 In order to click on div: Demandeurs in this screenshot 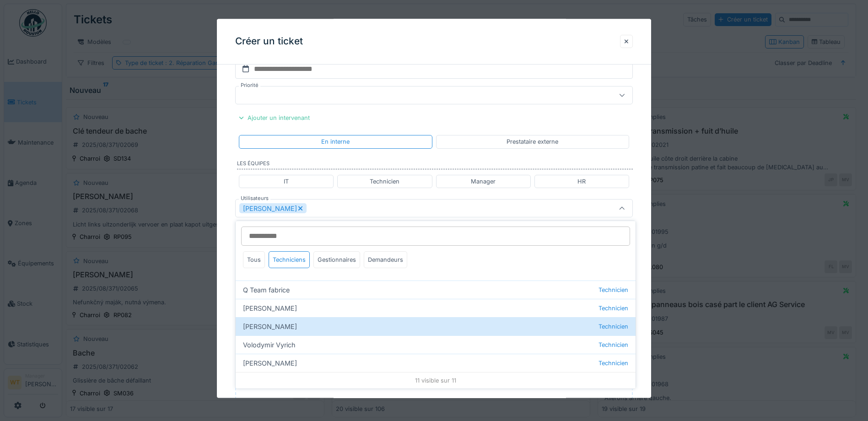, I will do `click(385, 260)`.